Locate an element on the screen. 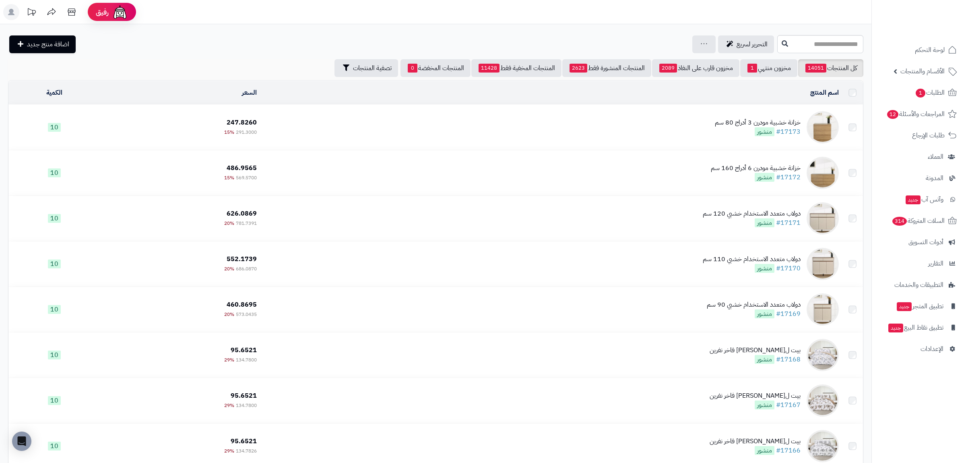 Image resolution: width=966 pixels, height=463 pixels. span: 573.0435 is located at coordinates (246, 314).